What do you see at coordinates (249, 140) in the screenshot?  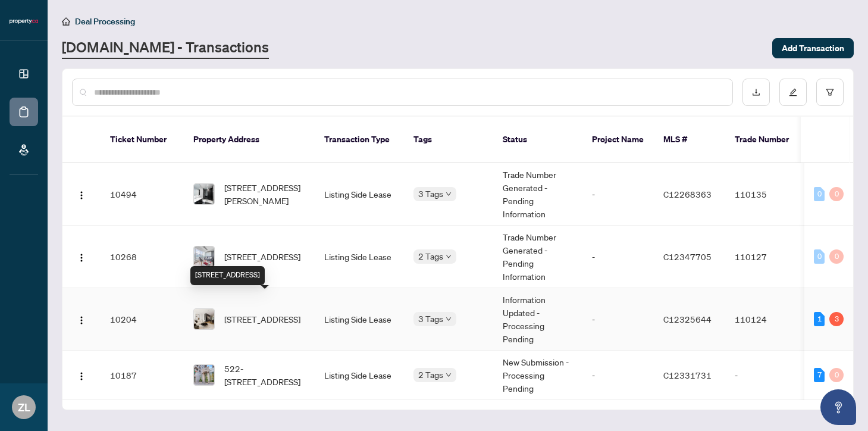 I see `th: Property Address` at bounding box center [249, 140].